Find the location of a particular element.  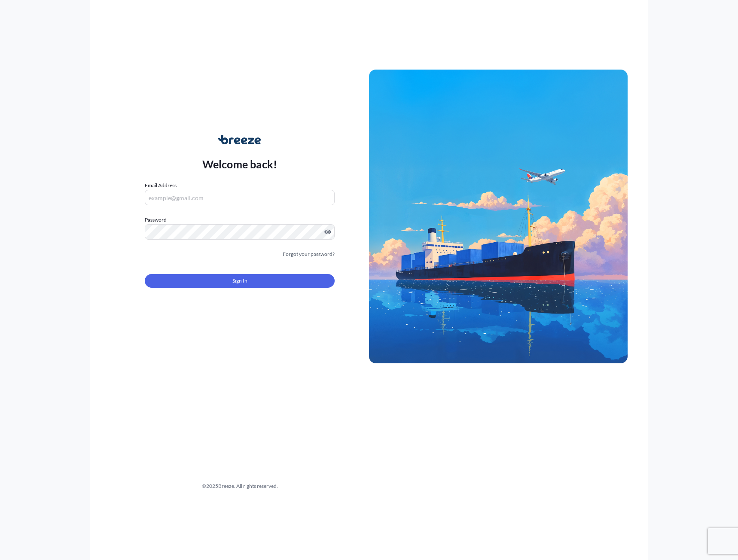

label: Password is located at coordinates (240, 220).